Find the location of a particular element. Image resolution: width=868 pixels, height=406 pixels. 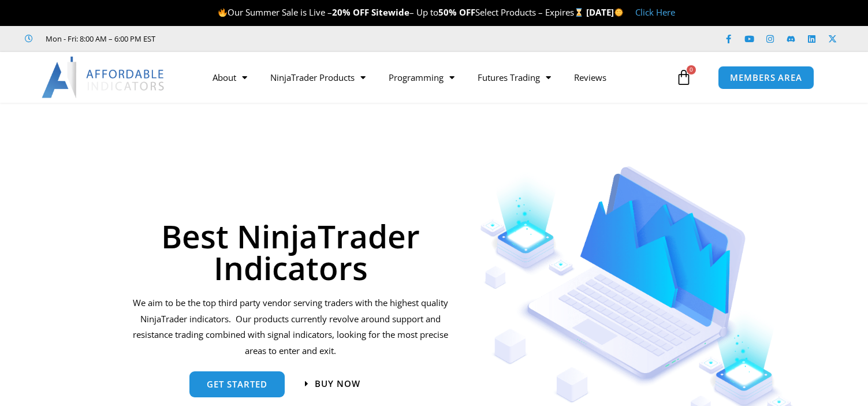

span: Our Summer Sale is Live – – Up to Select Products – Expires is located at coordinates (402, 12).